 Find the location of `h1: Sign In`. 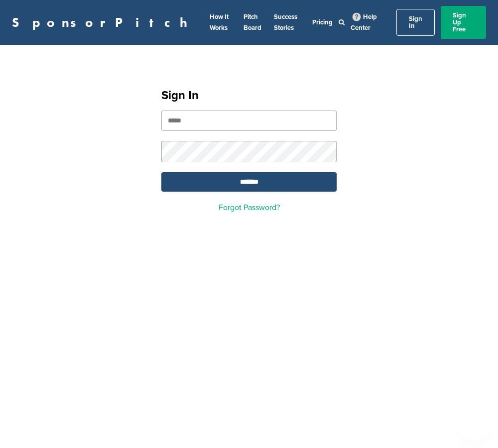

h1: Sign In is located at coordinates (249, 95).